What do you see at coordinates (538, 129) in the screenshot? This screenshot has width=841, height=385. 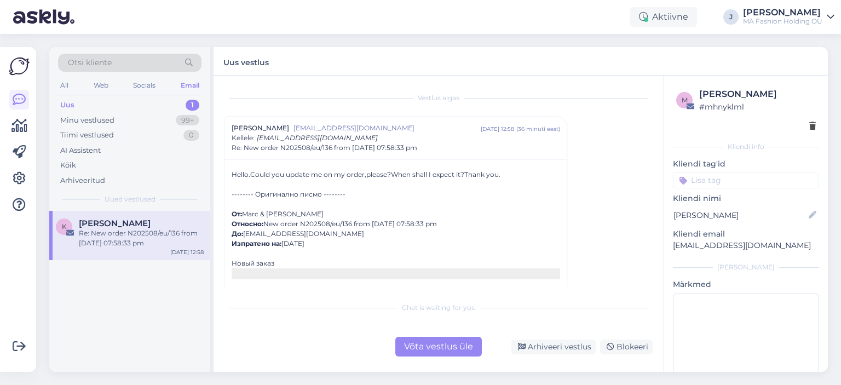 I see `div: ( 36 minuti eest )` at bounding box center [538, 129].